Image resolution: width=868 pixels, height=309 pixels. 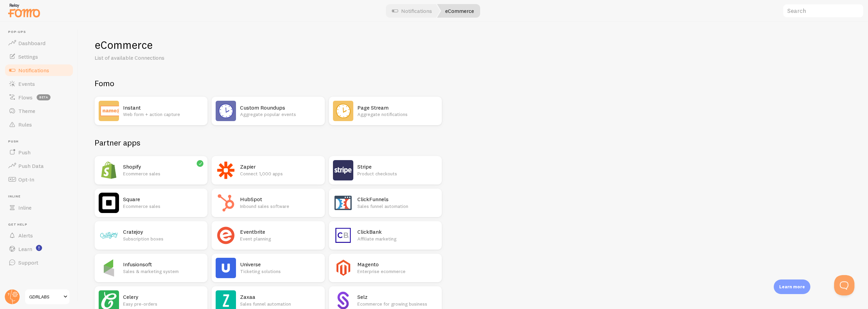 I want to click on a: Opt-In, so click(x=39, y=180).